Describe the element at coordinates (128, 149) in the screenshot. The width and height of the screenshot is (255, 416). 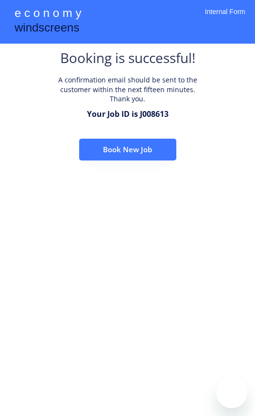
I see `button: Book New Job` at that location.